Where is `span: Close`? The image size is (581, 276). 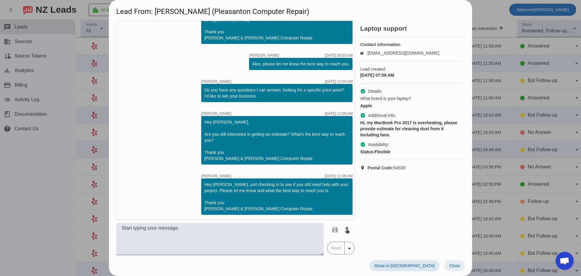
span: Close is located at coordinates (455, 266).